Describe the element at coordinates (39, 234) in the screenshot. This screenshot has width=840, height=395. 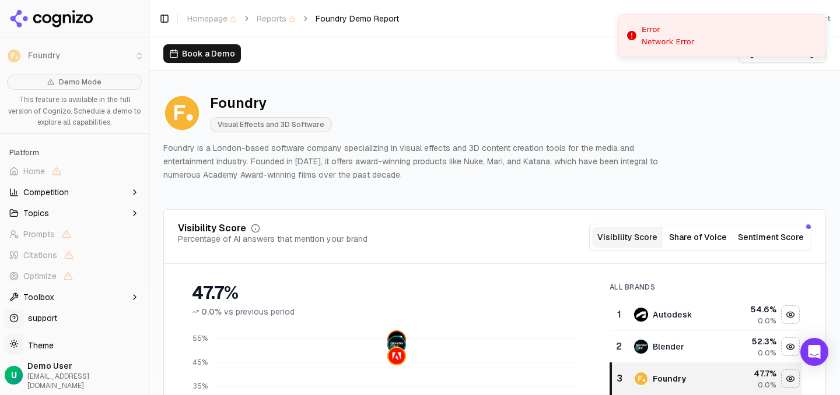
I see `span: Prompts` at that location.